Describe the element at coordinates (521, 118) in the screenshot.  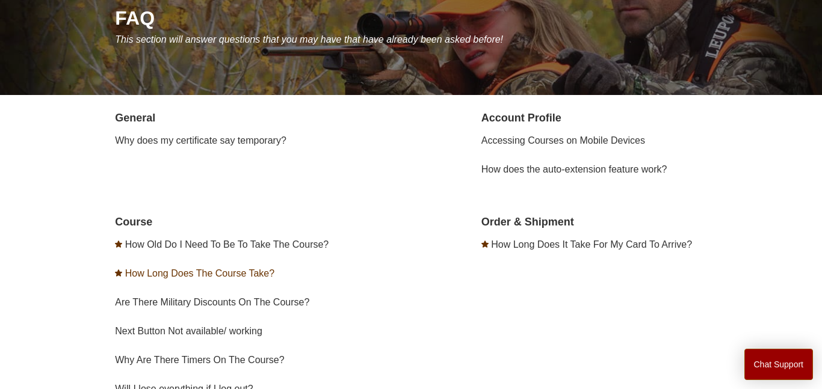
I see `a: Account Profile` at that location.